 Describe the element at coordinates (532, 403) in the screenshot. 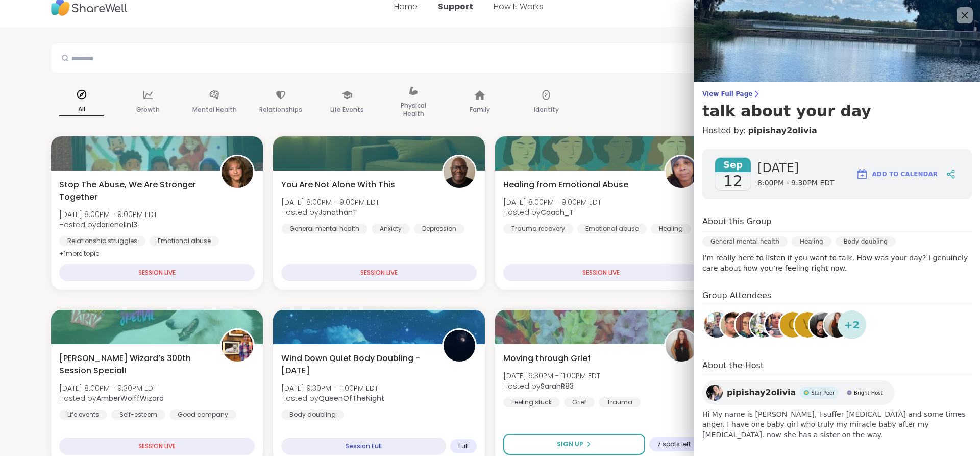

I see `div: Feeling stuck` at that location.